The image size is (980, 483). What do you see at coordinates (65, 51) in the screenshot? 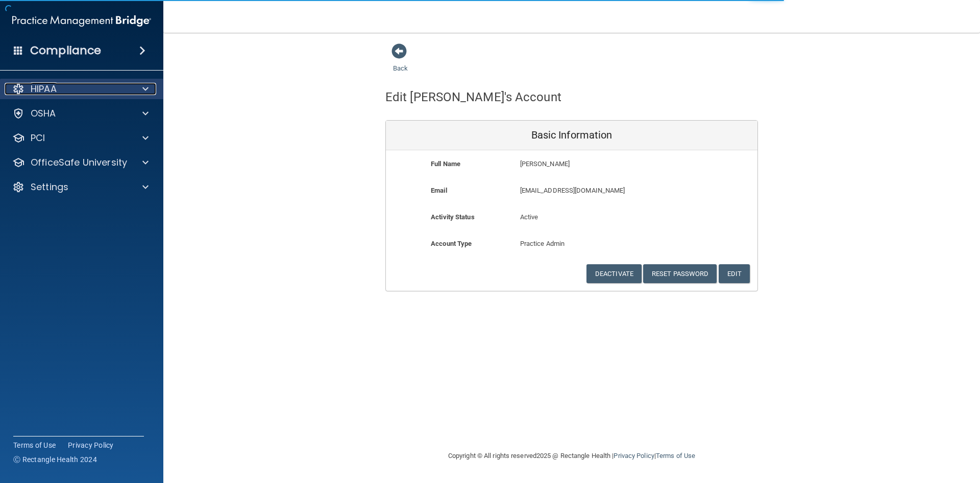
I see `h4: Compliance` at bounding box center [65, 51].